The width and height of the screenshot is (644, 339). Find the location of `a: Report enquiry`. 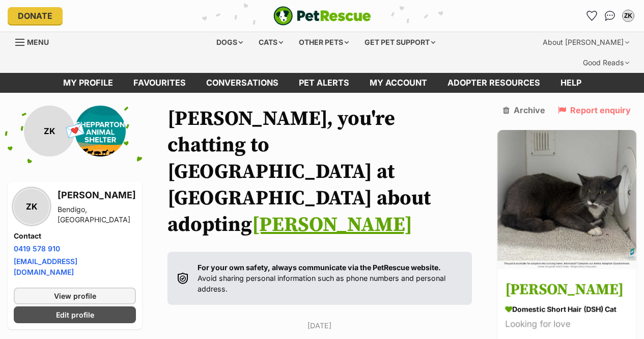

a: Report enquiry is located at coordinates (594, 110).